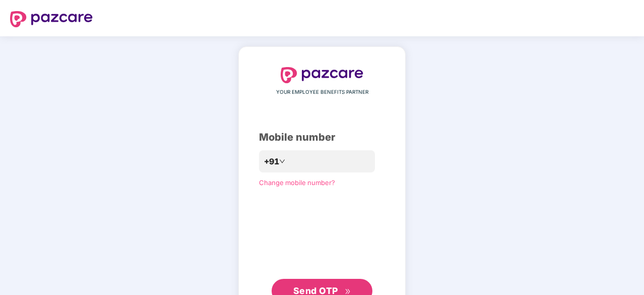 Image resolution: width=644 pixels, height=295 pixels. What do you see at coordinates (272, 162) in the screenshot?
I see `span: +91` at bounding box center [272, 162].